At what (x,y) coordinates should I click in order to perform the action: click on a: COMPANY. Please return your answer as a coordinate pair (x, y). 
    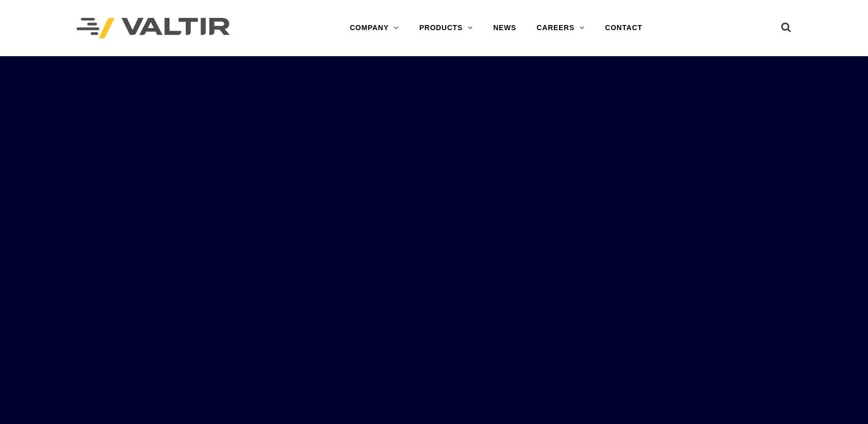
    Looking at the image, I should click on (374, 28).